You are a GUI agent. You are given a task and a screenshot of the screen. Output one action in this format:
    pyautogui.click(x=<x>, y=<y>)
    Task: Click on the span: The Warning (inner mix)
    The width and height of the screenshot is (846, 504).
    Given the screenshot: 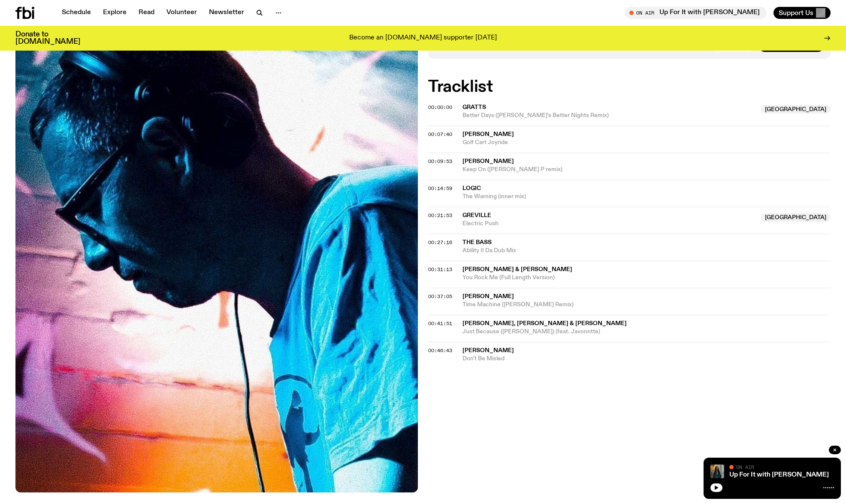 What is the action you would take?
    pyautogui.click(x=646, y=197)
    